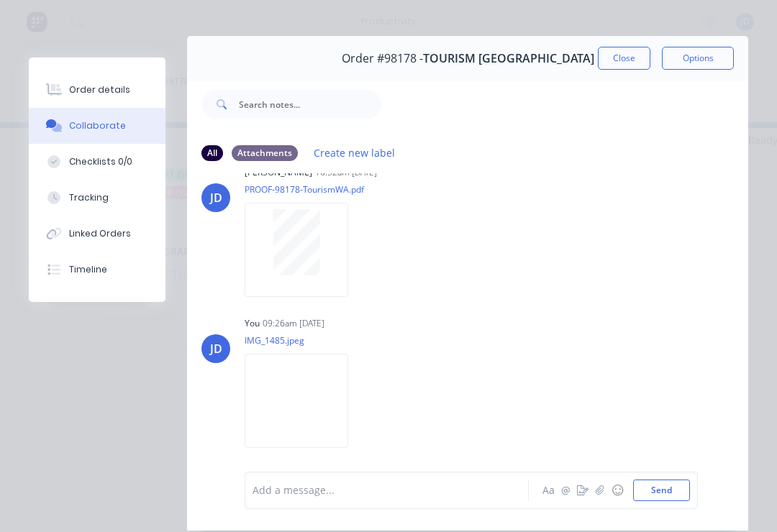  Describe the element at coordinates (88, 270) in the screenshot. I see `div: Timeline` at that location.